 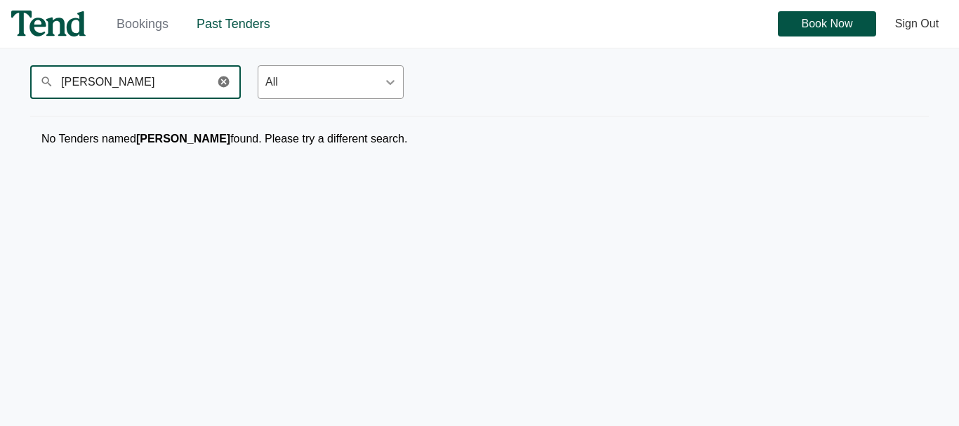 I want to click on a: Past Tenders, so click(x=233, y=24).